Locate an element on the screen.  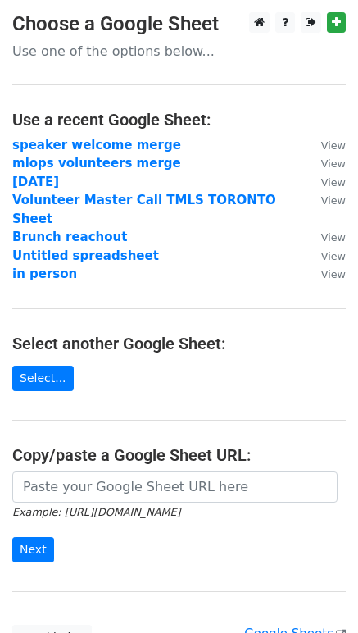
a: in person is located at coordinates (44, 274).